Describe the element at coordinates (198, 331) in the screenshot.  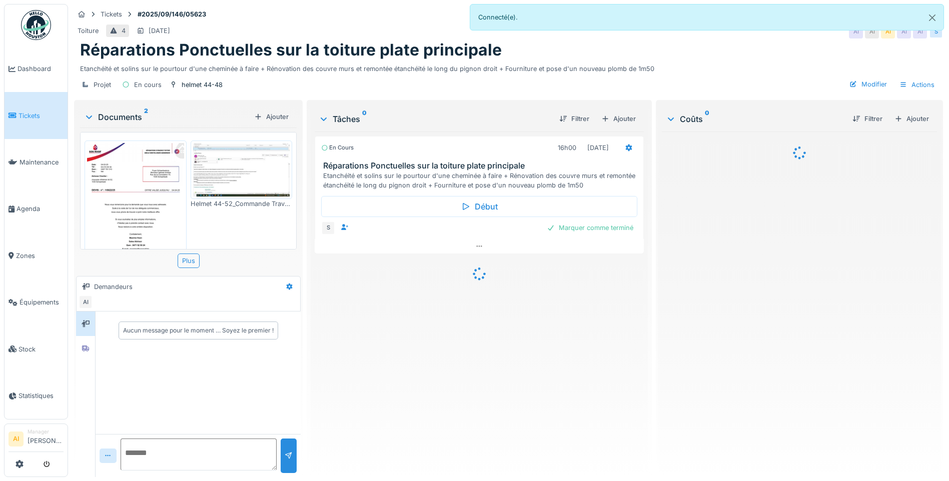
I see `div: Aucun message pour le moment … Soyez le premier !` at that location.